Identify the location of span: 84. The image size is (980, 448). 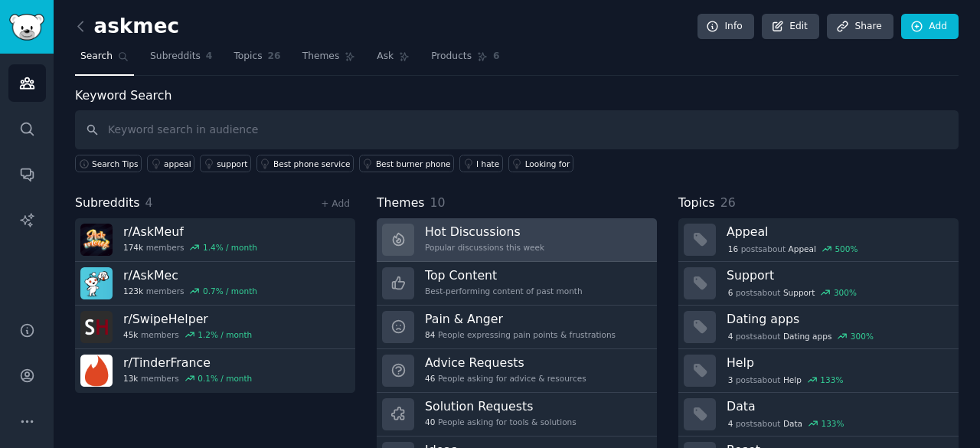
(429, 335).